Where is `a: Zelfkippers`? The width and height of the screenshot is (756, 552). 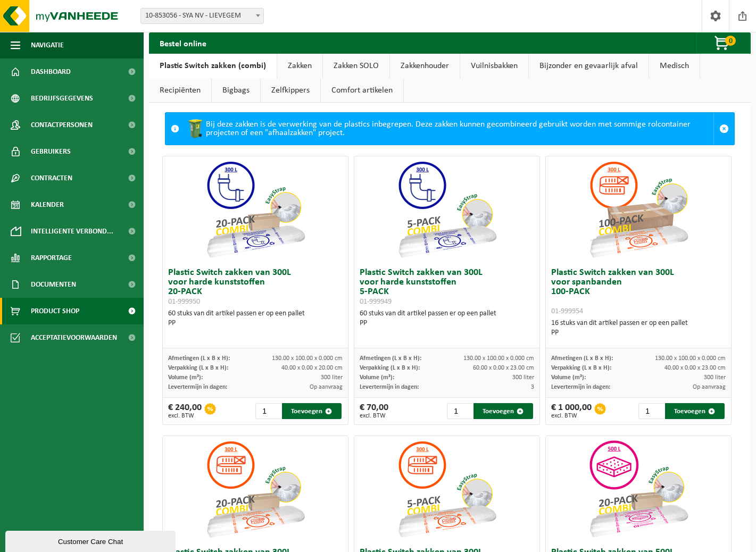
a: Zelfkippers is located at coordinates (291, 90).